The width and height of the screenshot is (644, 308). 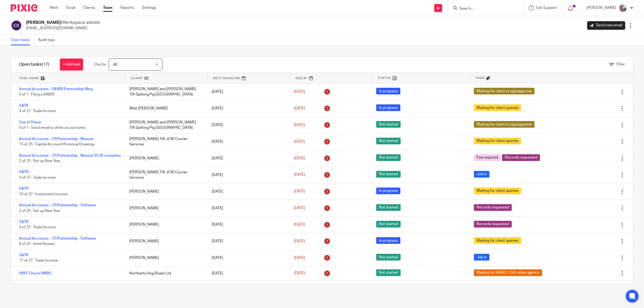 I want to click on a: Annual Accounts – ST/Partnership - Manual, so click(x=56, y=139).